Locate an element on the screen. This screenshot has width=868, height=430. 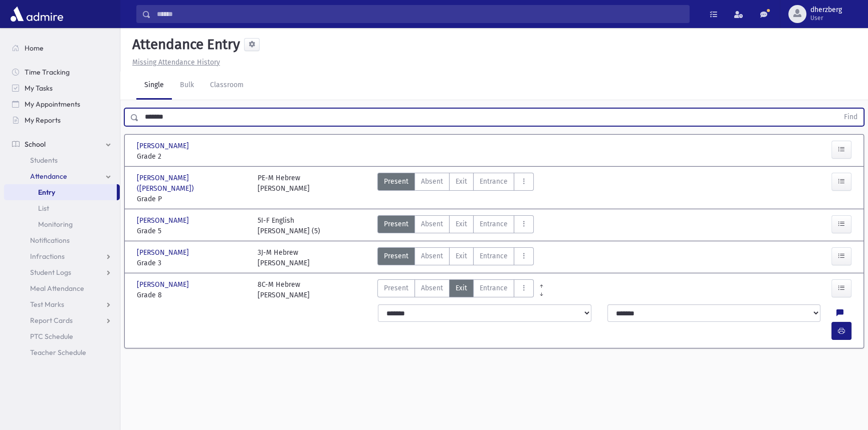
a: Attendance is located at coordinates (62, 176).